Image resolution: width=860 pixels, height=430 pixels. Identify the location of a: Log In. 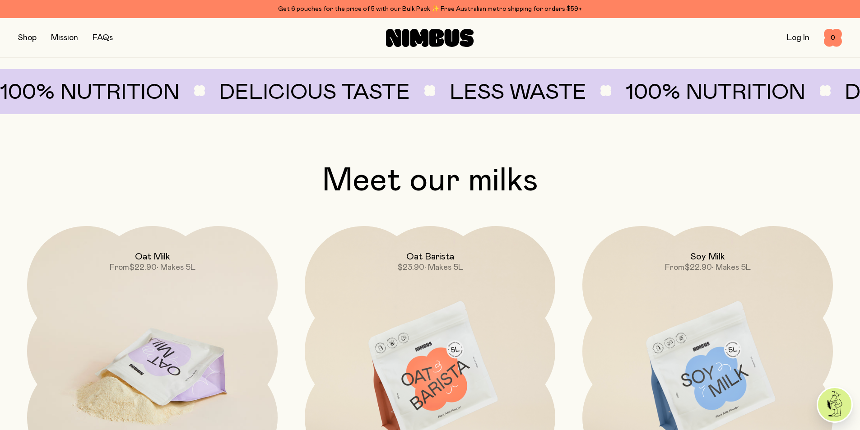
(798, 38).